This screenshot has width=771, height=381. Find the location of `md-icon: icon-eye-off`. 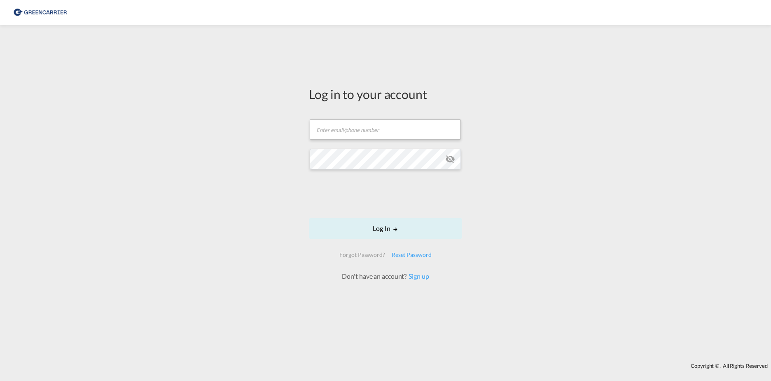

md-icon: icon-eye-off is located at coordinates (450, 159).